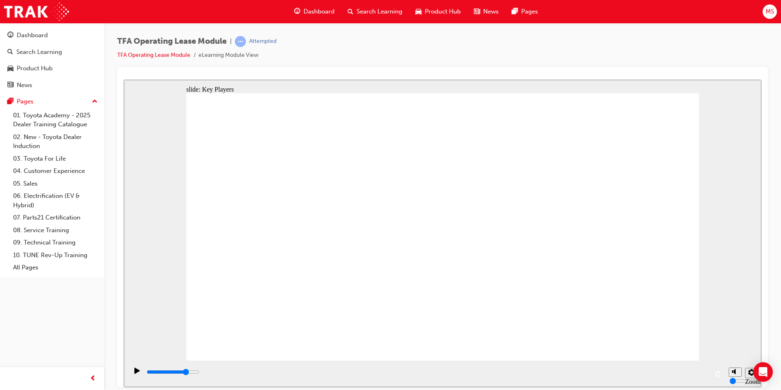 The image size is (781, 390). I want to click on button: Replay (Ctrl+Alt+R), so click(595, 294).